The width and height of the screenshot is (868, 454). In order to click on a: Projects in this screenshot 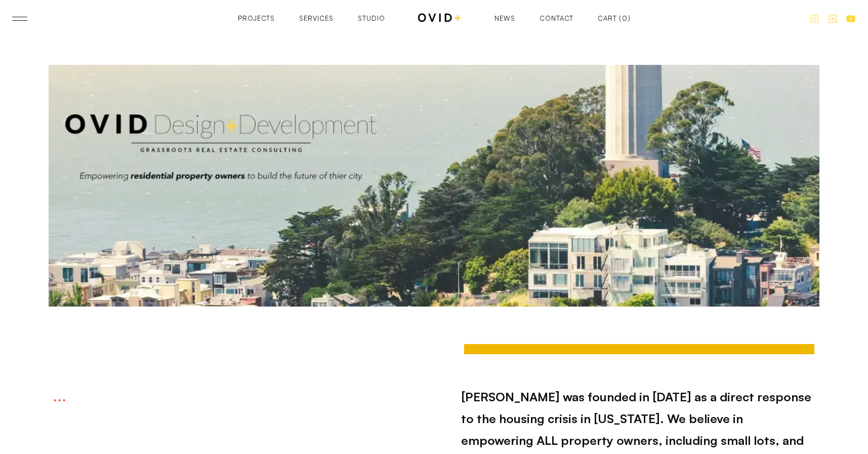, I will do `click(256, 18)`.